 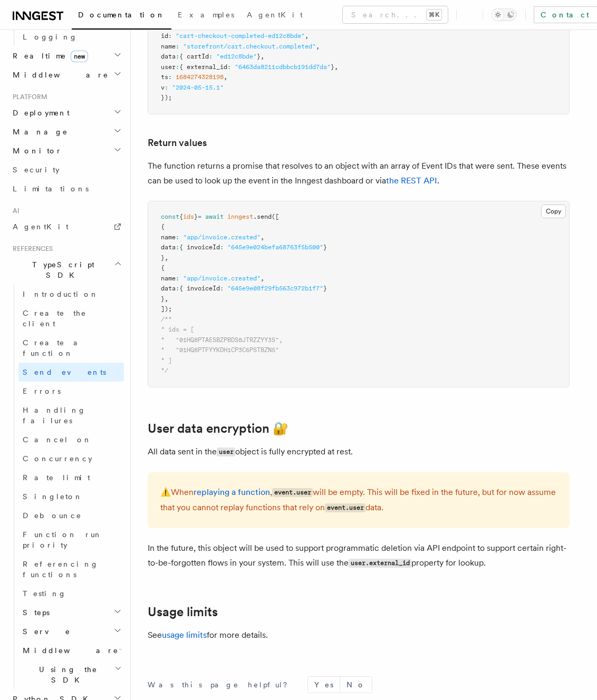 What do you see at coordinates (71, 631) in the screenshot?
I see `button: Serve` at bounding box center [71, 631].